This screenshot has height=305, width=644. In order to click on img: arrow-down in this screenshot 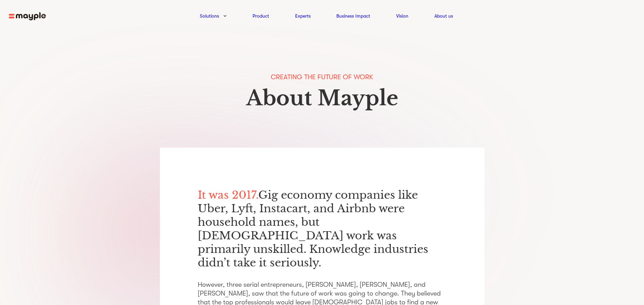, I will do `click(225, 16)`.